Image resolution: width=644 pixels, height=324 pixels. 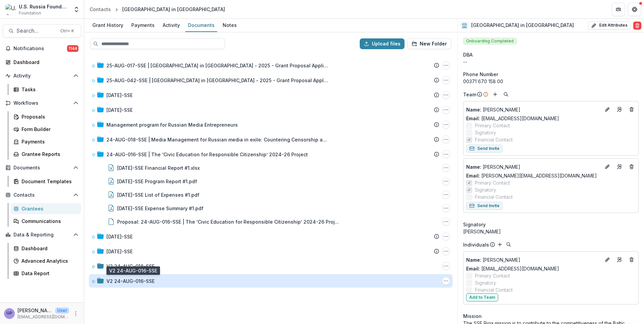 What do you see at coordinates (506, 95) in the screenshot?
I see `button: Search` at bounding box center [506, 95].